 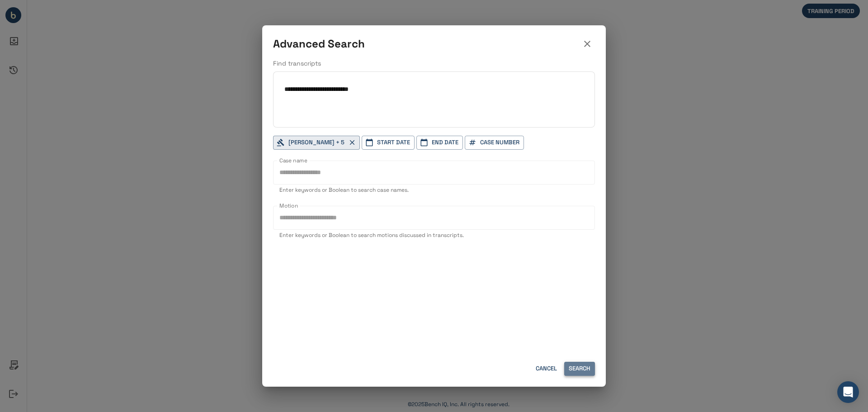 I want to click on p: Find transcripts, so click(x=434, y=63).